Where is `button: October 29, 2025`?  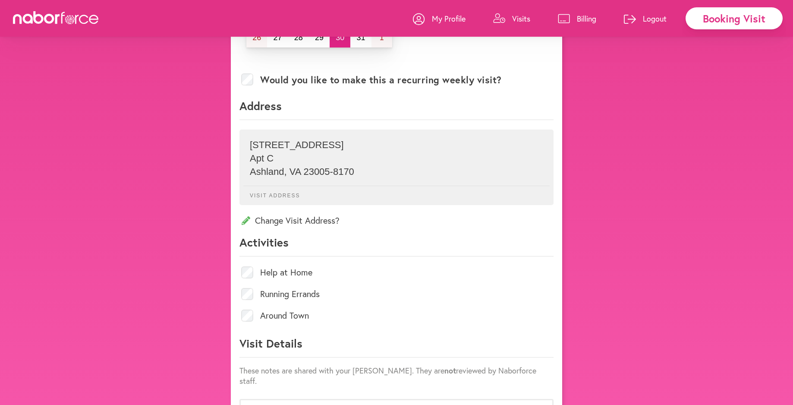
button: October 29, 2025 is located at coordinates (319, 38).